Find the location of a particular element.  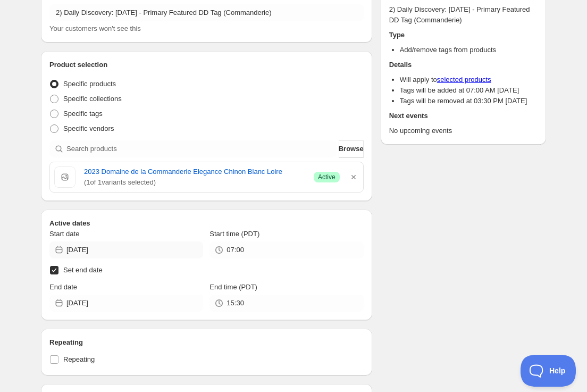

span: End date is located at coordinates (63, 286).